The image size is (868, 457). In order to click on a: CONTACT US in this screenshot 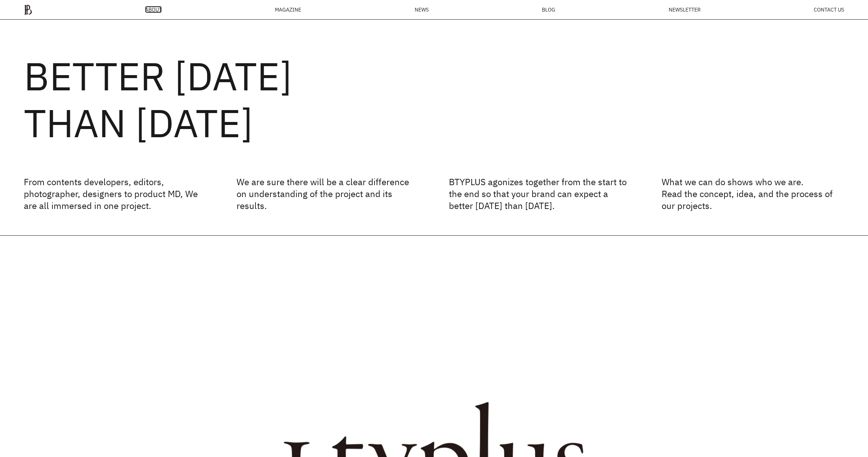, I will do `click(829, 10)`.